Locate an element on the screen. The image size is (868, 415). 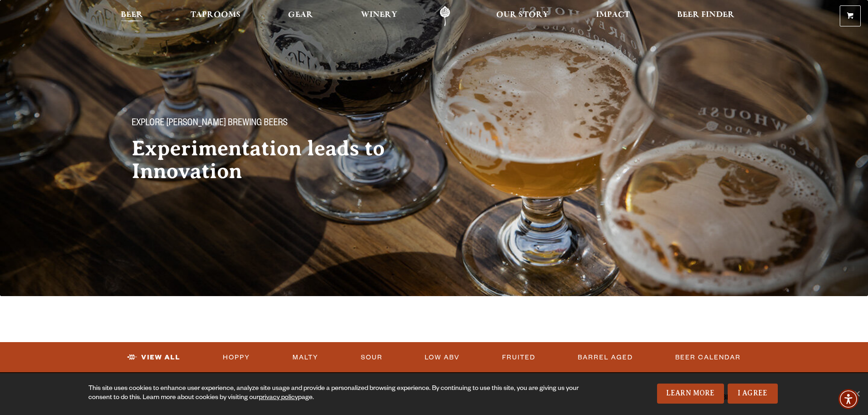
h2: Experimentation leads to Innovation is located at coordinates (274, 160).